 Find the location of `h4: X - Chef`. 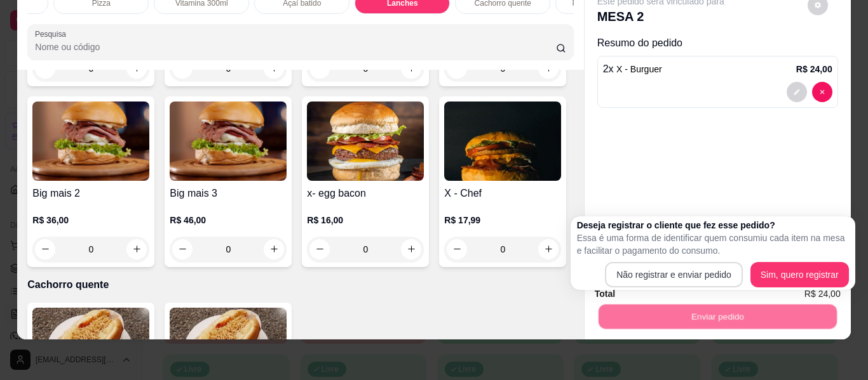

h4: X - Chef is located at coordinates (503, 194).